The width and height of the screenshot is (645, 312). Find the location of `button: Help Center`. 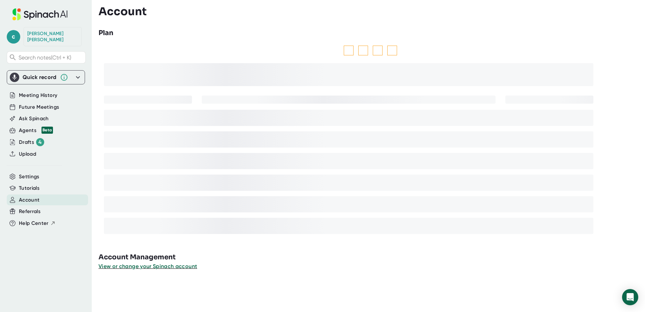

button: Help Center is located at coordinates (37, 223).